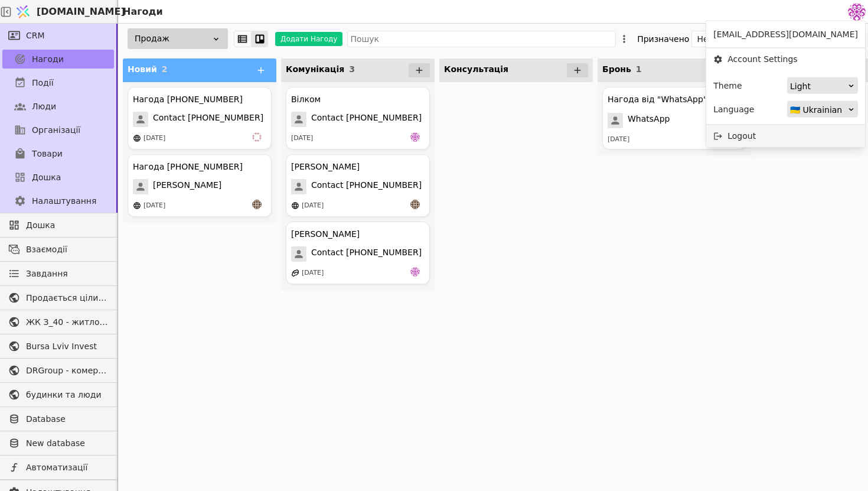  Describe the element at coordinates (306, 99) in the screenshot. I see `div: Вілком` at that location.